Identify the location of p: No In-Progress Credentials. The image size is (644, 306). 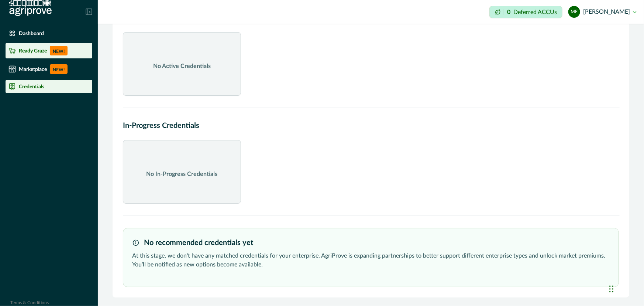
(182, 174).